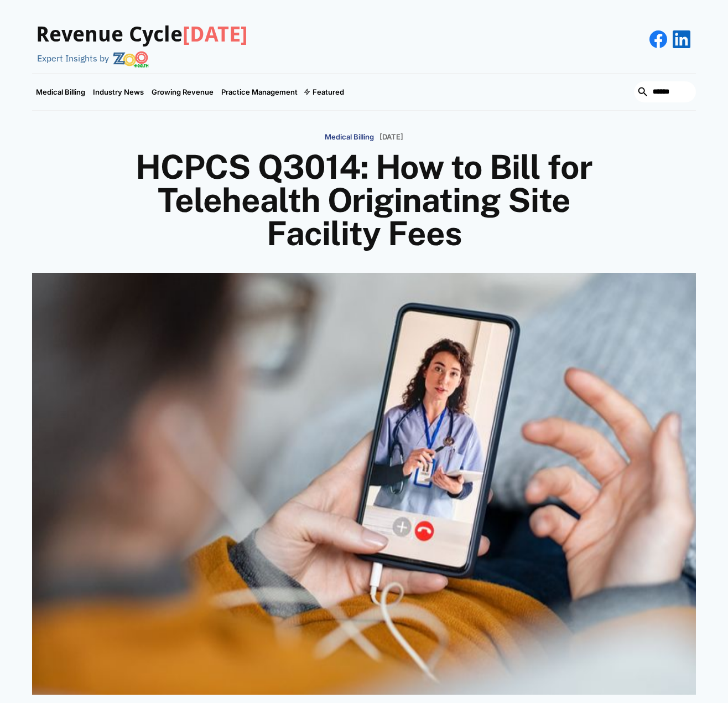  What do you see at coordinates (73, 58) in the screenshot?
I see `div: Expert Insights by` at bounding box center [73, 58].